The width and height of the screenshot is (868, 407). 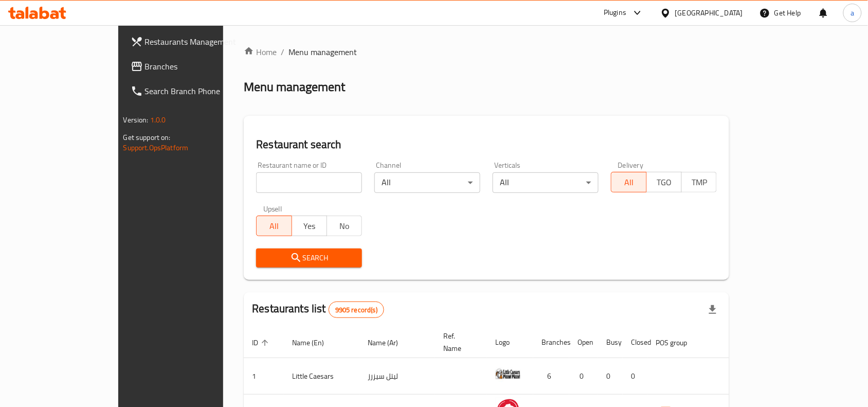 I want to click on button: TMP, so click(x=699, y=182).